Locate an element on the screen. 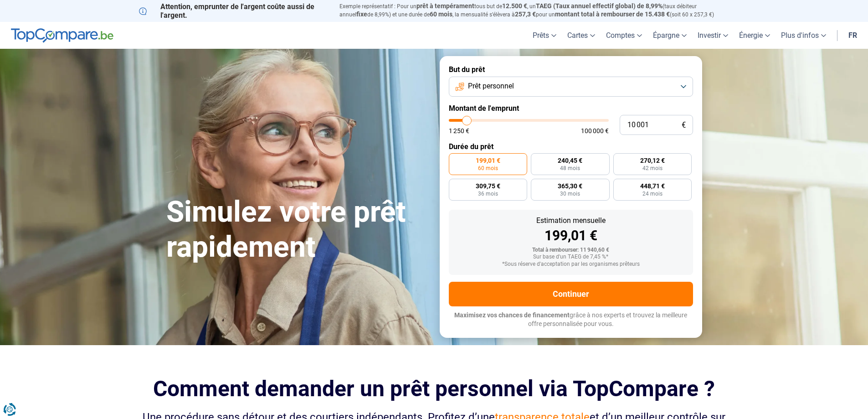 The image size is (868, 419). div: *Sous réserve d'acceptation par les organismes prêteurs is located at coordinates (571, 265).